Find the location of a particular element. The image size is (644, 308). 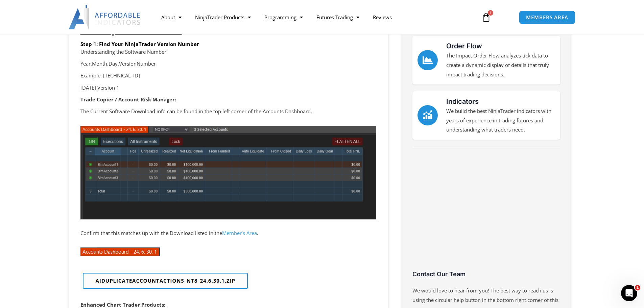

p: We build the best NinjaTrader indicators with years of experience in trading futures and understa... is located at coordinates (501, 121).